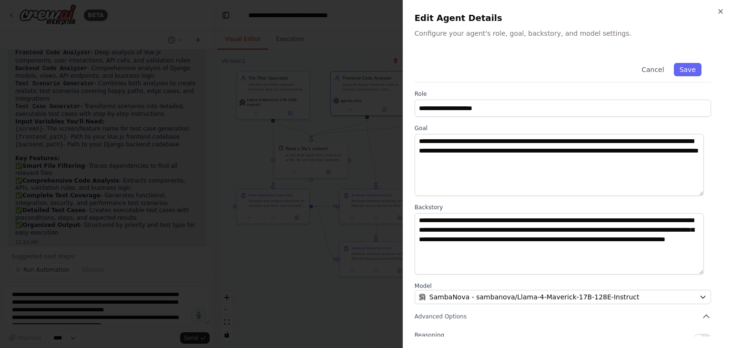 The height and width of the screenshot is (348, 732). I want to click on span: Reasoning, so click(429, 335).